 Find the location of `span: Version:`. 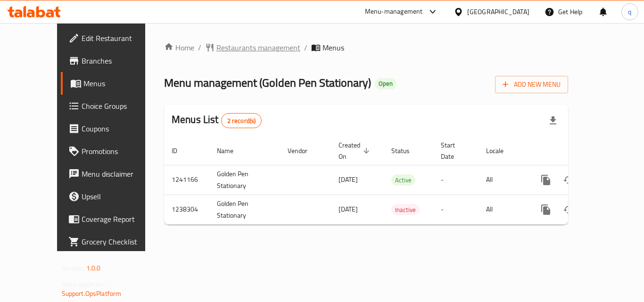

span: Version: is located at coordinates (73, 268).